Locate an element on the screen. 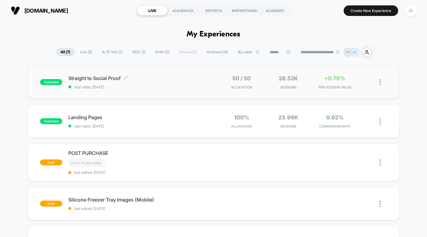  div: INSPIRATIONS is located at coordinates (244, 11).